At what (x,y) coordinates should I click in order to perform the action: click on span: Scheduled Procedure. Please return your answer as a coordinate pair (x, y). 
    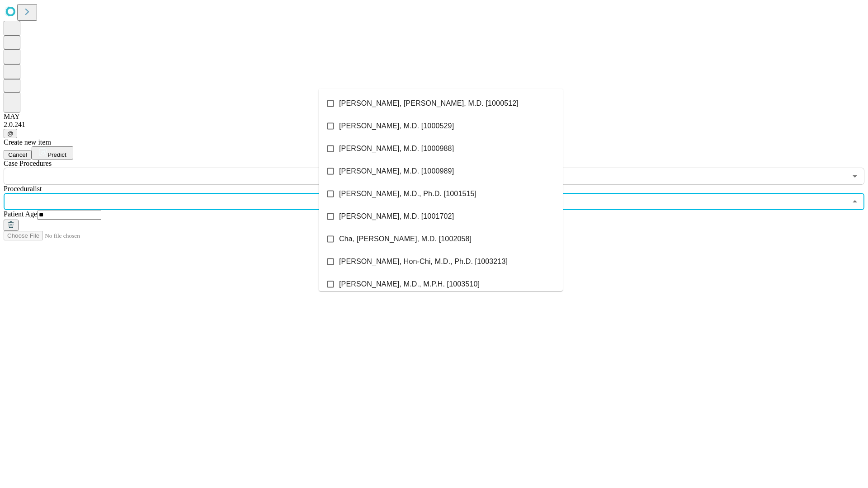
    Looking at the image, I should click on (28, 163).